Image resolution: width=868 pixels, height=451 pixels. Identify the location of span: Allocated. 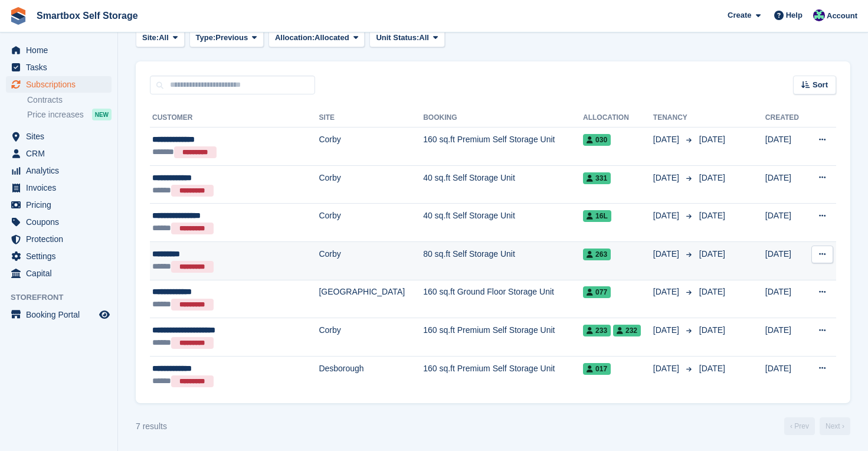
(332, 38).